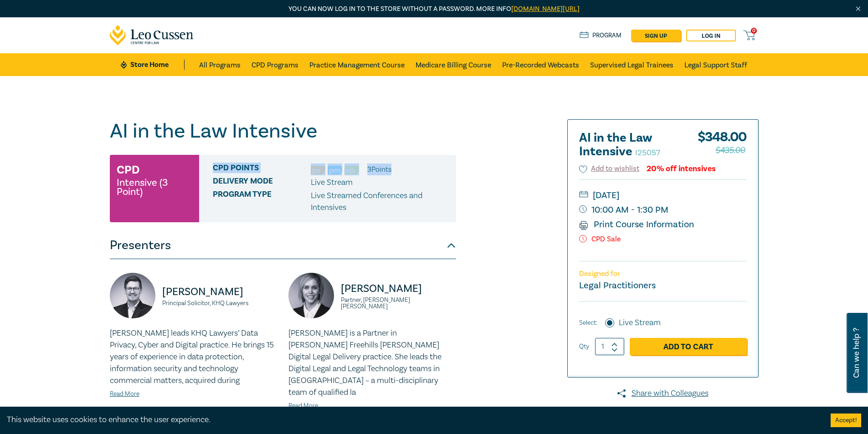 The height and width of the screenshot is (434, 868). What do you see at coordinates (133, 296) in the screenshot?
I see `img: https://s3.ap-southeast-2.amazonaws.com/leo-cussen-store-production-content/Contacts/Alex%20Ditte...` at bounding box center [133, 296].